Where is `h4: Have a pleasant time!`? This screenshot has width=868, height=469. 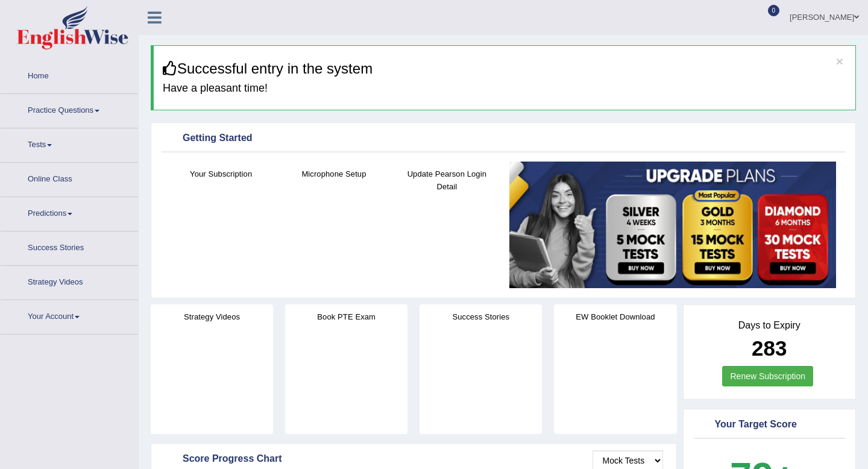
h4: Have a pleasant time! is located at coordinates (505, 89).